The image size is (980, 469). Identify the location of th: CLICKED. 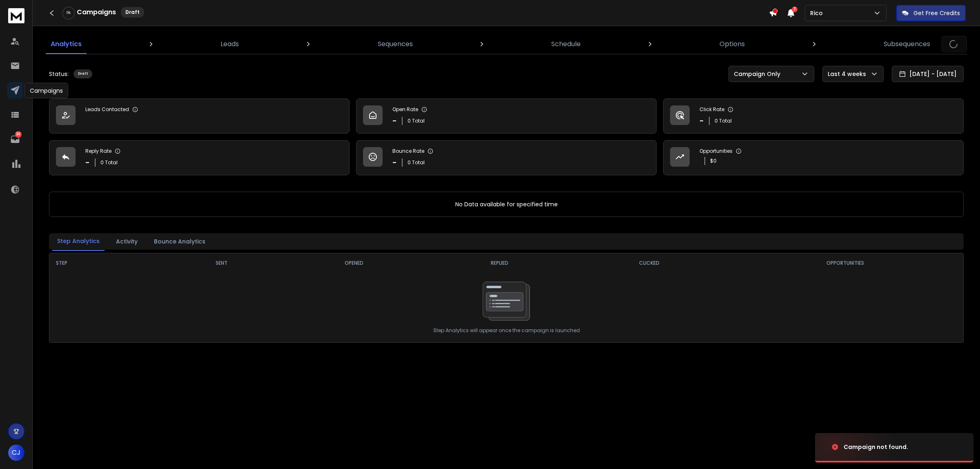
(650, 263).